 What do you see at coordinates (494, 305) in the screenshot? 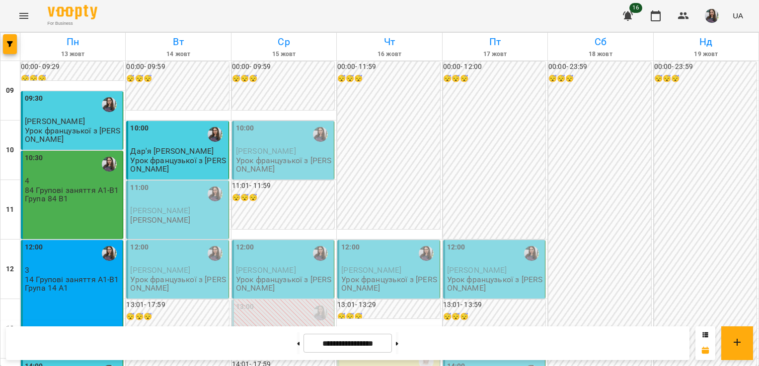
I see `h6: 13:01 - 13:59` at bounding box center [494, 305].